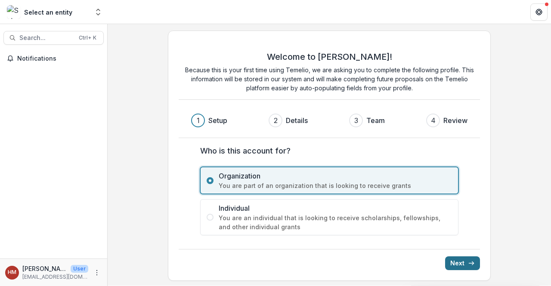  I want to click on span: You are part of an organization that is looking to receive grants, so click(335, 185).